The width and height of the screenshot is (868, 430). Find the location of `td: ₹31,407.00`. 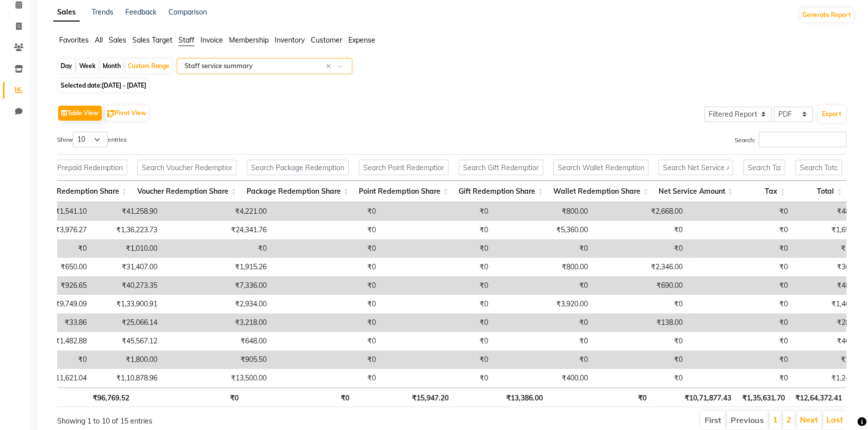

td: ₹31,407.00 is located at coordinates (127, 267).